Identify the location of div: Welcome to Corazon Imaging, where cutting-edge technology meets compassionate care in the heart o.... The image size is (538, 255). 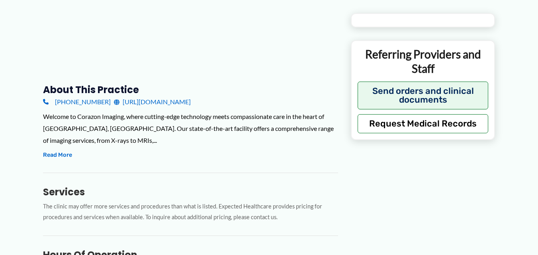
(190, 128).